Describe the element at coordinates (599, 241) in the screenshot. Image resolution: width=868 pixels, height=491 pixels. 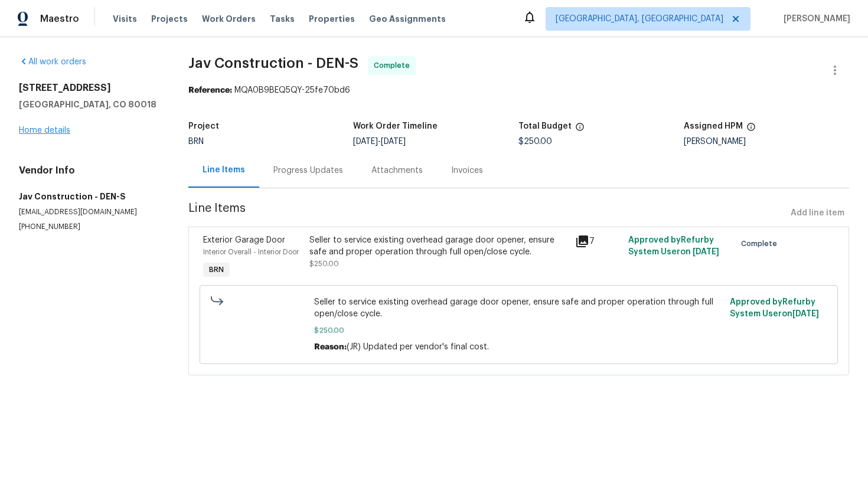
I see `div: 7` at that location.